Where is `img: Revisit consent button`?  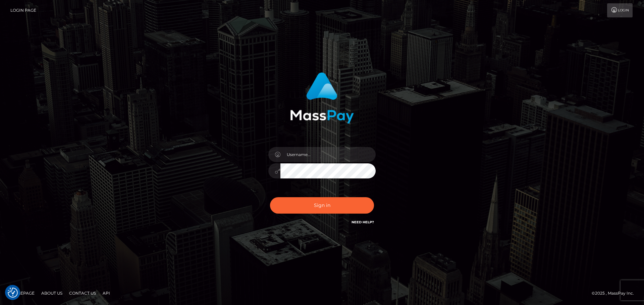
img: Revisit consent button is located at coordinates (13, 293).